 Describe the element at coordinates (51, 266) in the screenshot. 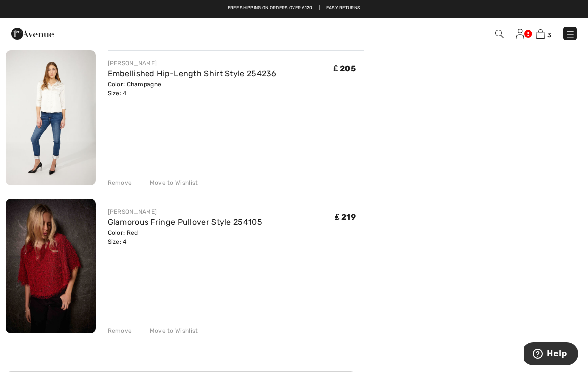

I see `img: Glamorous Fringe Pullover Style 254105` at that location.